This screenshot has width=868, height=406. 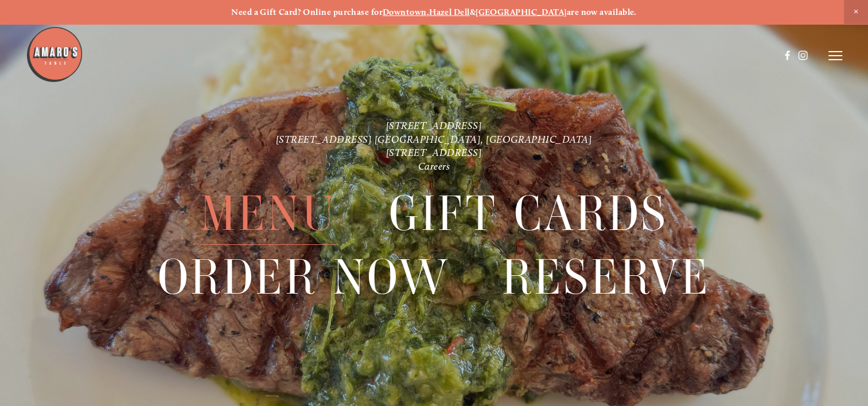 I want to click on a: Order Now, so click(x=304, y=277).